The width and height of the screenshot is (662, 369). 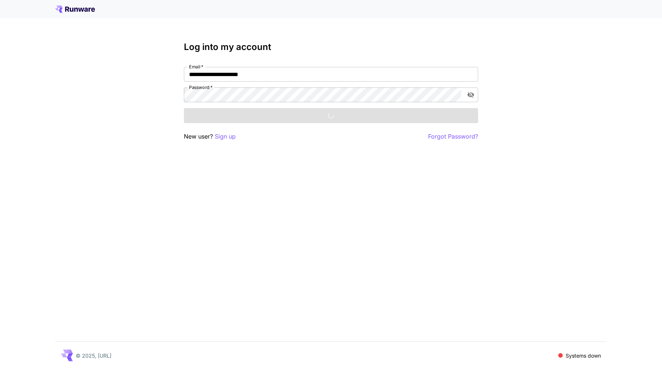 I want to click on label: Password, so click(x=201, y=87).